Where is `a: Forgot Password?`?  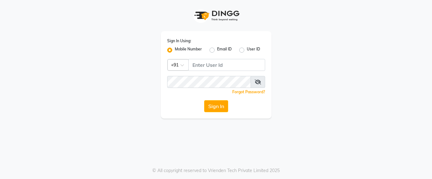
a: Forgot Password? is located at coordinates (249, 92).